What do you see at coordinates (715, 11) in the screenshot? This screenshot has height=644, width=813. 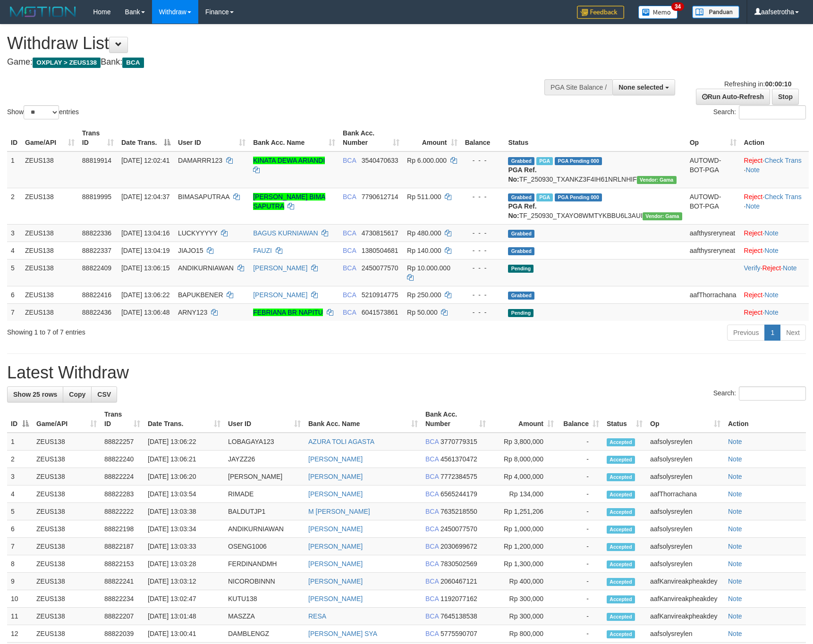 I see `img: panduan.png` at bounding box center [715, 11].